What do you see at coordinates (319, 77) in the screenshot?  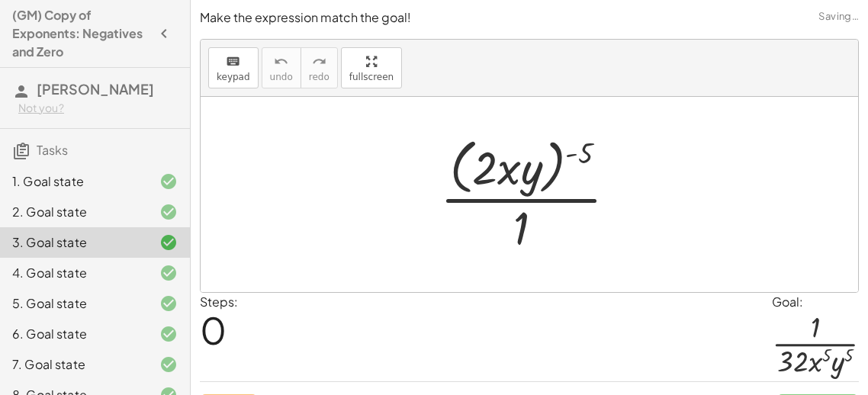 I see `span: redo` at bounding box center [319, 77].